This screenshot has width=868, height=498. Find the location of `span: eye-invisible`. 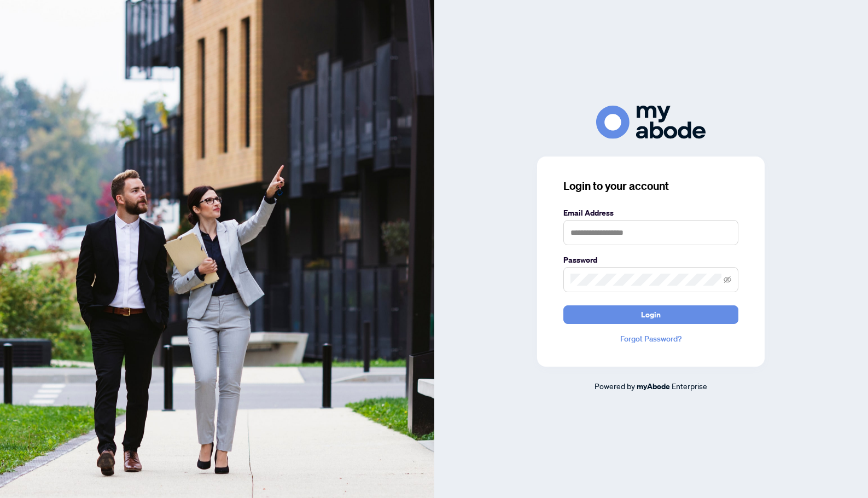

span: eye-invisible is located at coordinates (727, 279).